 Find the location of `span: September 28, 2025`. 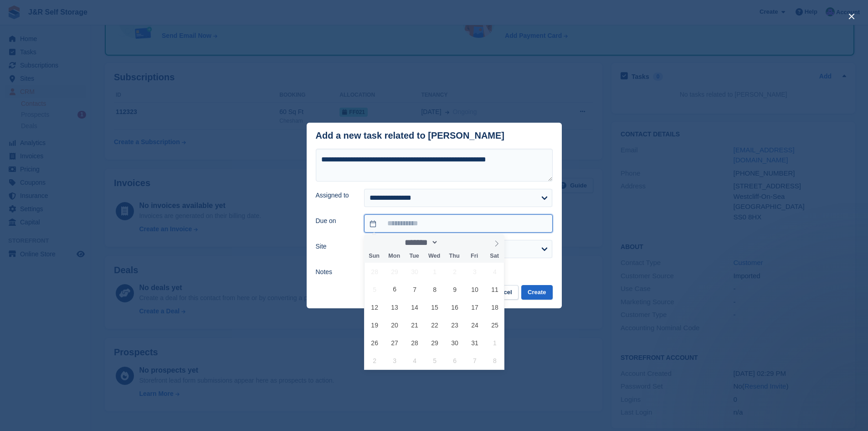

span: September 28, 2025 is located at coordinates (375, 271).